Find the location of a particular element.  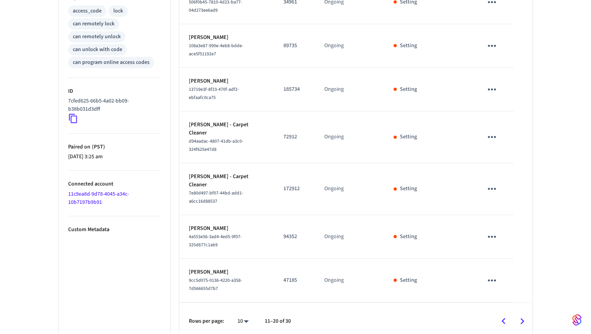

p: 72912 is located at coordinates (294, 137).